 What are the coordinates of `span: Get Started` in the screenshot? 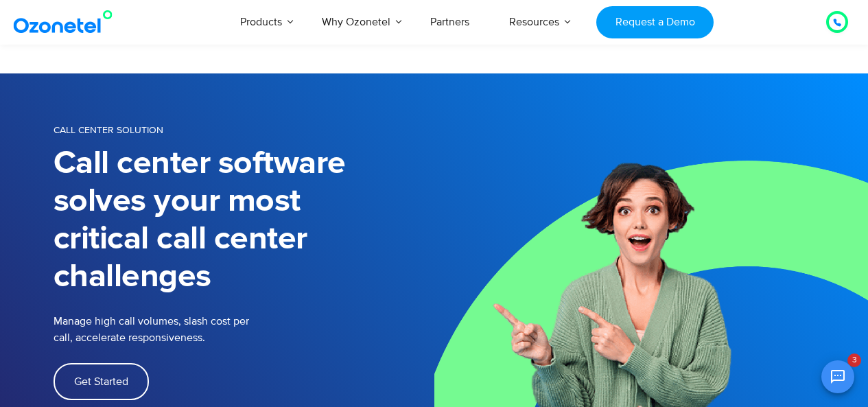 It's located at (101, 381).